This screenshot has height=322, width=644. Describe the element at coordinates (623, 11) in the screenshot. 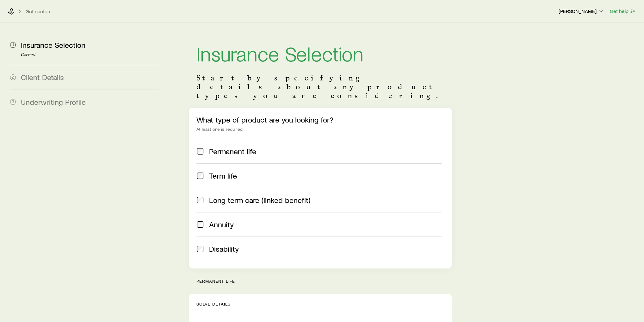

I see `button: Get help` at that location.